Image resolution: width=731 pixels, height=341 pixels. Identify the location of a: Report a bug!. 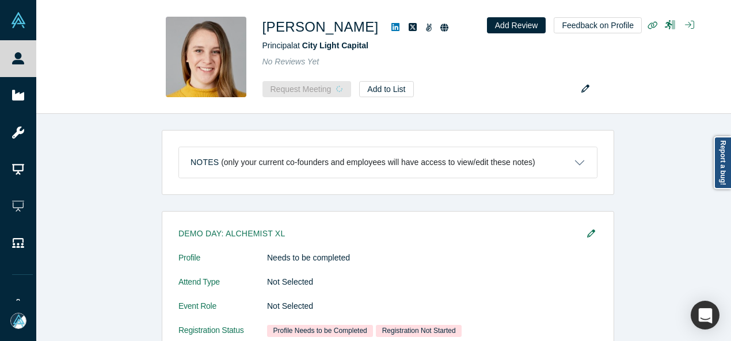
(722, 163).